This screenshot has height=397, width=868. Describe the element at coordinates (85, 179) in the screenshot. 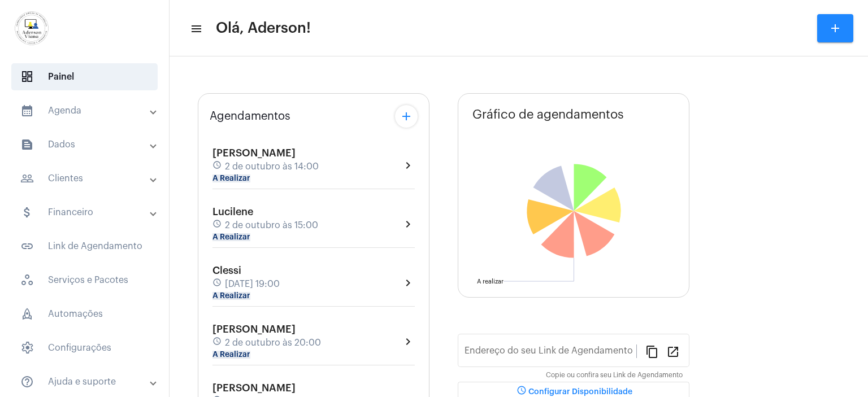

I see `mat-panel-title: Clientes` at that location.